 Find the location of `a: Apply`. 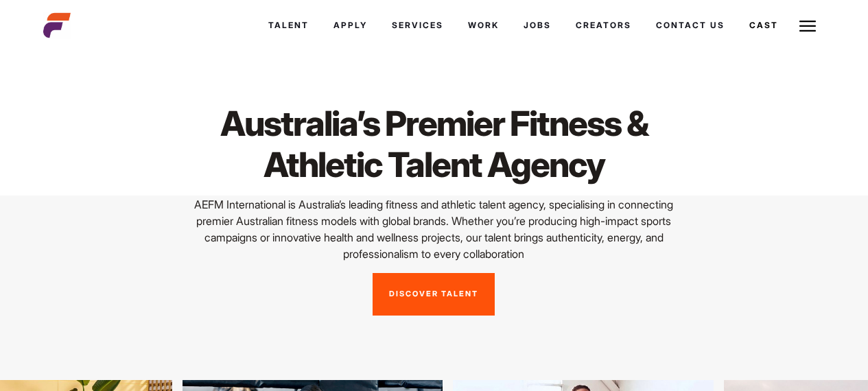

a: Apply is located at coordinates (350, 25).